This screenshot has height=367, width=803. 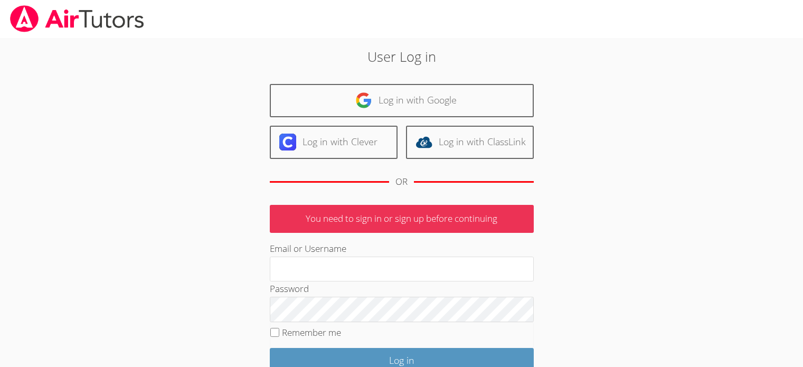 I want to click on img: google-logo-50288ca7cdecda66e5e0955fdab243c47b7ad437acaf1139b6f446037453330a.svg, so click(x=364, y=100).